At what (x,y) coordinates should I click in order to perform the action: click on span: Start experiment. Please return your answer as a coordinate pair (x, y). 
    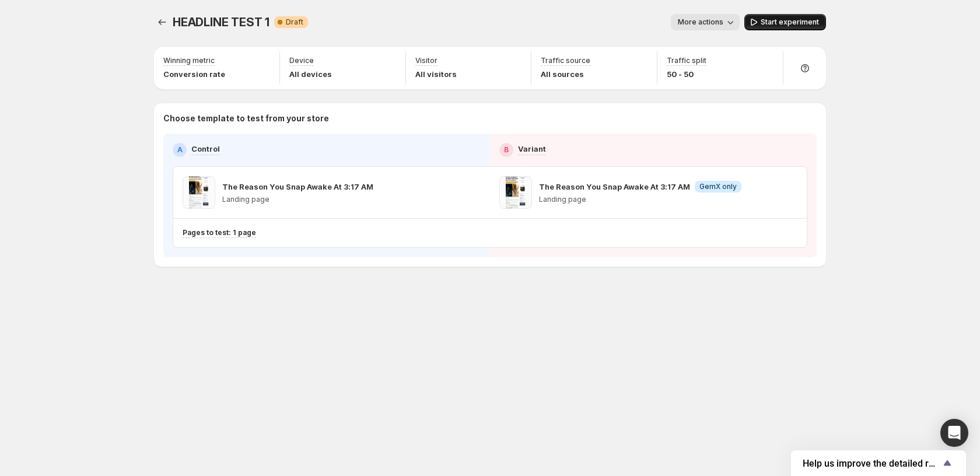
    Looking at the image, I should click on (790, 22).